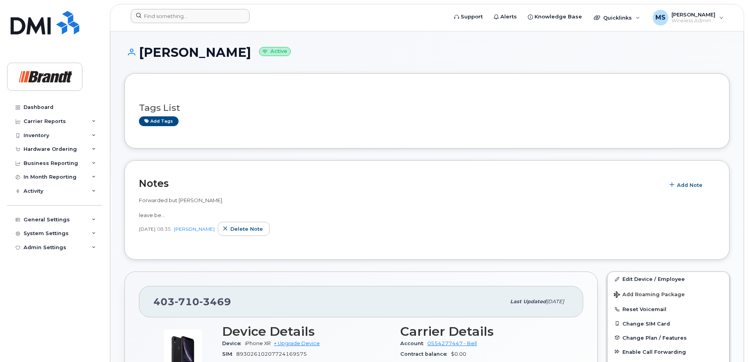 The image size is (748, 362). I want to click on h2: Notes, so click(399, 184).